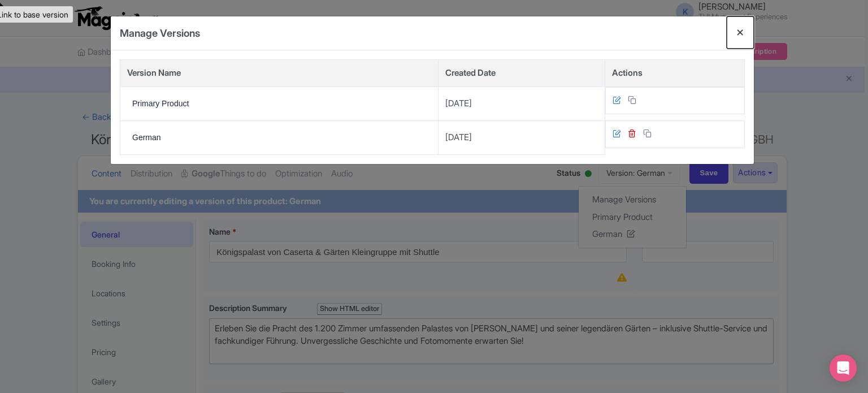 This screenshot has height=393, width=868. I want to click on th: Created Date, so click(522, 73).